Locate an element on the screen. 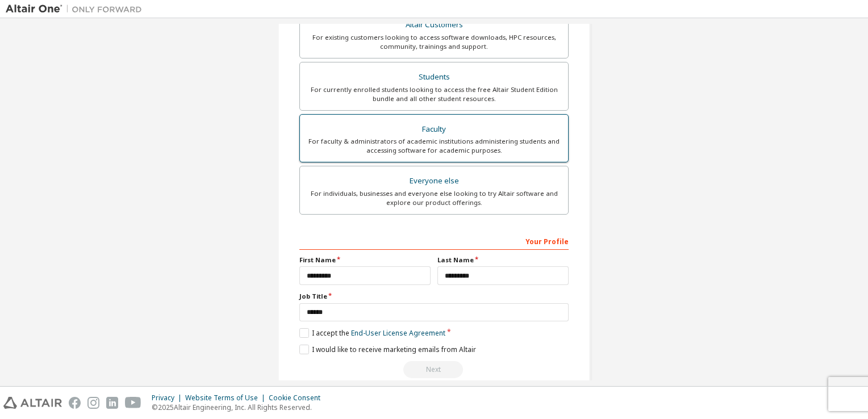  div: For existing customers looking to access software downloads, HPC resources, community, trainings ... is located at coordinates (434, 42).